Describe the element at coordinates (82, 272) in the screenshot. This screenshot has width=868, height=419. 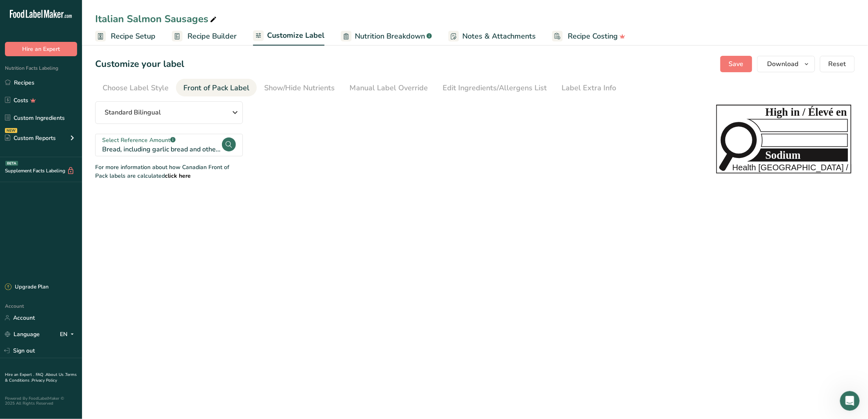
I see `div: LIA says…` at that location.